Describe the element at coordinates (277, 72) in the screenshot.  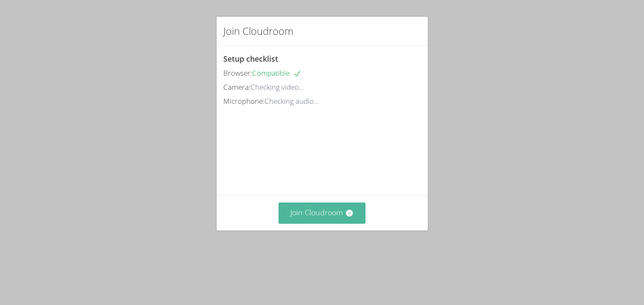
I see `span: Compatible` at that location.